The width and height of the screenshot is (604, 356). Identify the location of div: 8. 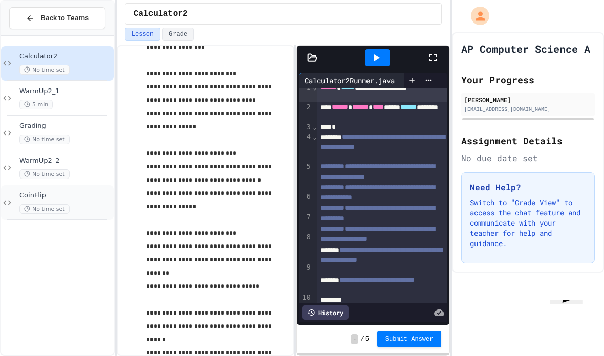
(305, 247).